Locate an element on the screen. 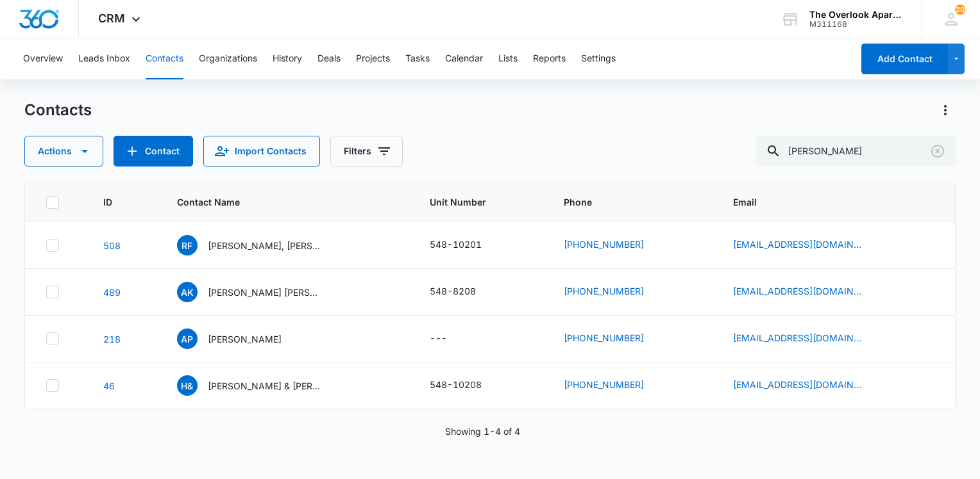 This screenshot has height=479, width=980. span: ID is located at coordinates (115, 202).